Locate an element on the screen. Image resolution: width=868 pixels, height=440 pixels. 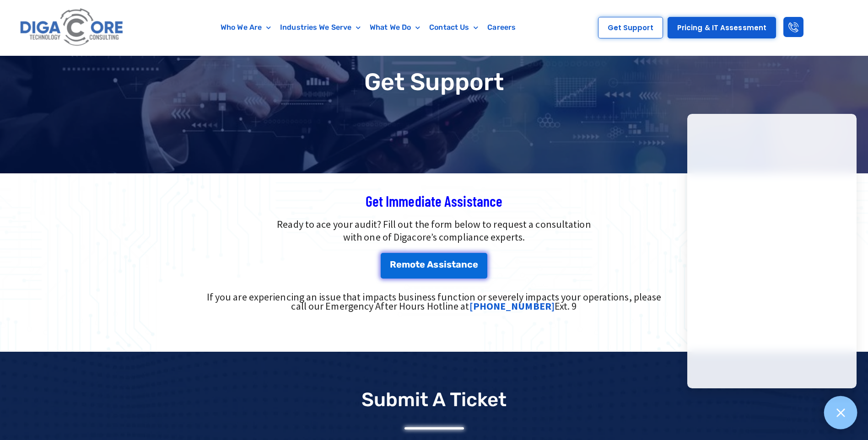
span: n is located at coordinates (464, 265).